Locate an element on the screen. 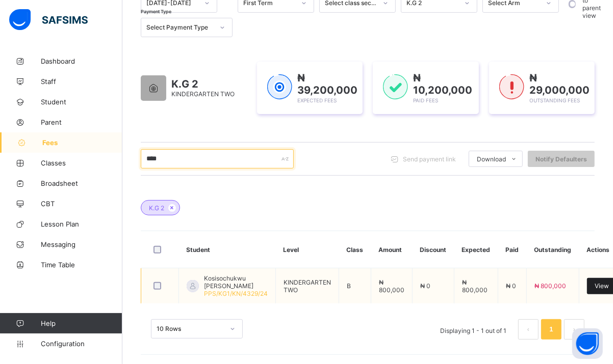  span: CBT is located at coordinates (81, 204).